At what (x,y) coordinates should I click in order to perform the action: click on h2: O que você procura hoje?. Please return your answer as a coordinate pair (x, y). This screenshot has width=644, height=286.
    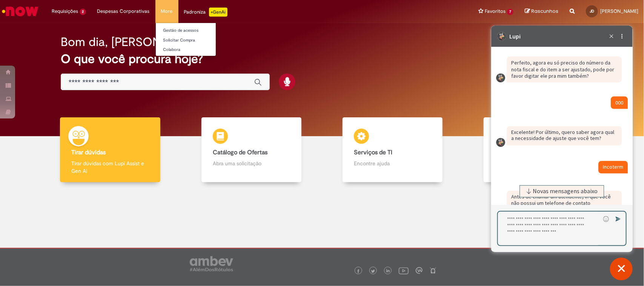
    Looking at the image, I should click on (322, 59).